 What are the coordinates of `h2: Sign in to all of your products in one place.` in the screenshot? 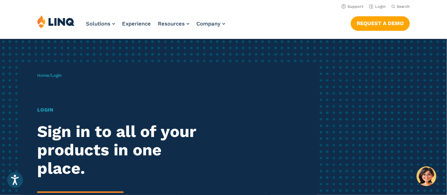 It's located at (123, 150).